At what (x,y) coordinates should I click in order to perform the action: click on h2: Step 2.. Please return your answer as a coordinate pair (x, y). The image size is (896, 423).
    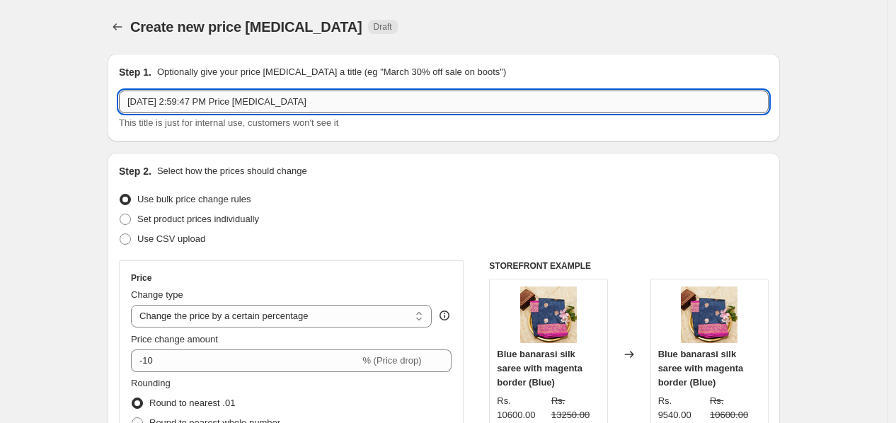
    Looking at the image, I should click on (135, 171).